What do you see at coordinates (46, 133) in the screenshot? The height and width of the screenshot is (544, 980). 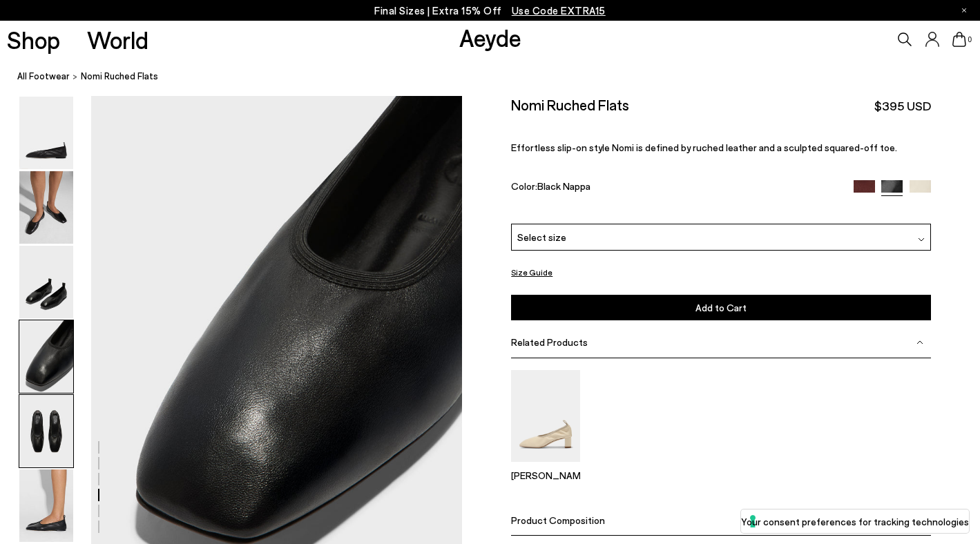 I see `img: Nomi Ruched Flats - Image 1` at bounding box center [46, 133].